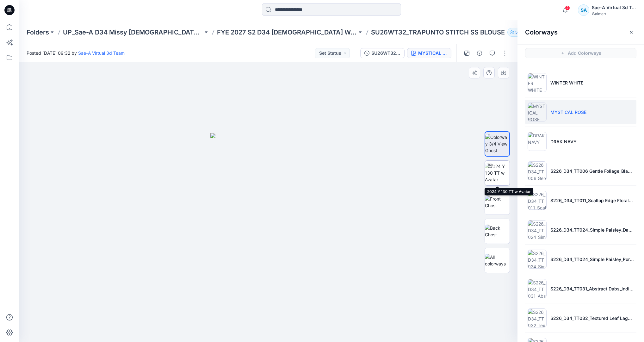  What do you see at coordinates (37, 32) in the screenshot?
I see `p: Folders` at bounding box center [37, 32].